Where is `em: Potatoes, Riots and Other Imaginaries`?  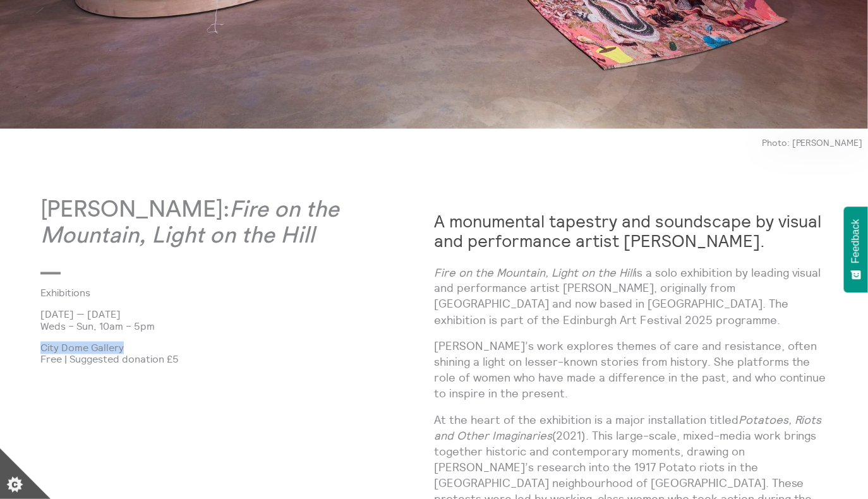
em: Potatoes, Riots and Other Imaginaries is located at coordinates (628, 428).